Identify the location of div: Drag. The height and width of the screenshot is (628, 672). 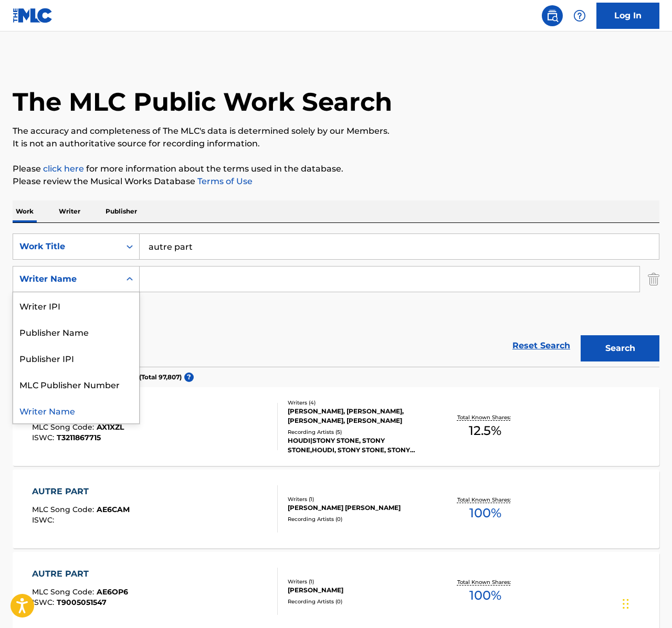
(626, 604).